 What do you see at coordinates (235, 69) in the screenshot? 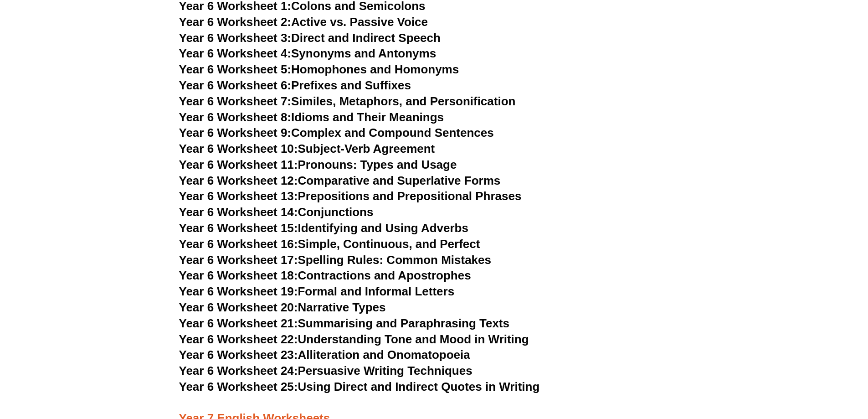
I see `span: Year 6 Worksheet 5:` at bounding box center [235, 69].